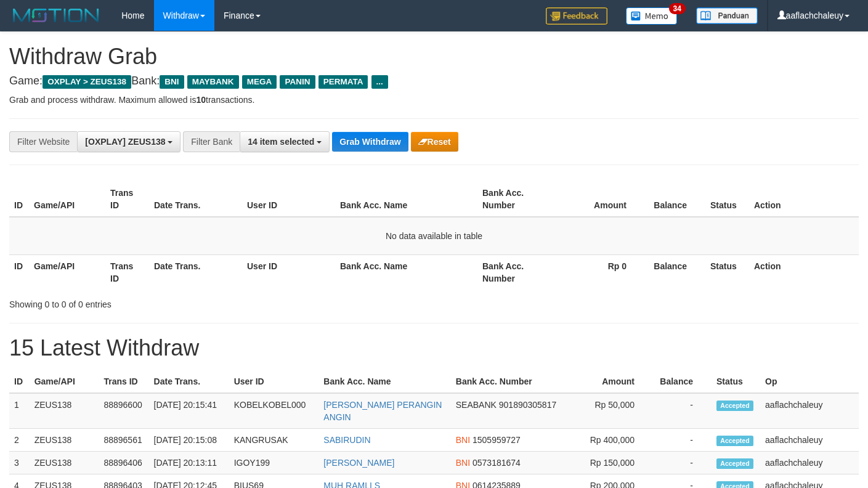  Describe the element at coordinates (56, 15) in the screenshot. I see `img: MOTION_logo.png` at that location.